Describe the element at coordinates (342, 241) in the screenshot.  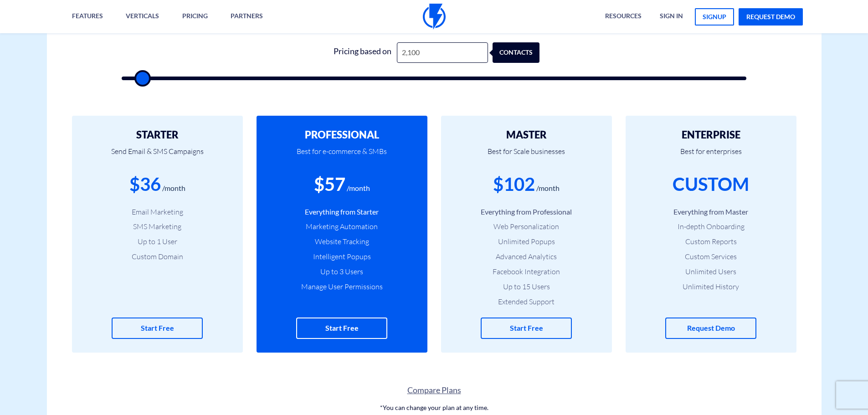
I see `li: Website Tracking` at that location.